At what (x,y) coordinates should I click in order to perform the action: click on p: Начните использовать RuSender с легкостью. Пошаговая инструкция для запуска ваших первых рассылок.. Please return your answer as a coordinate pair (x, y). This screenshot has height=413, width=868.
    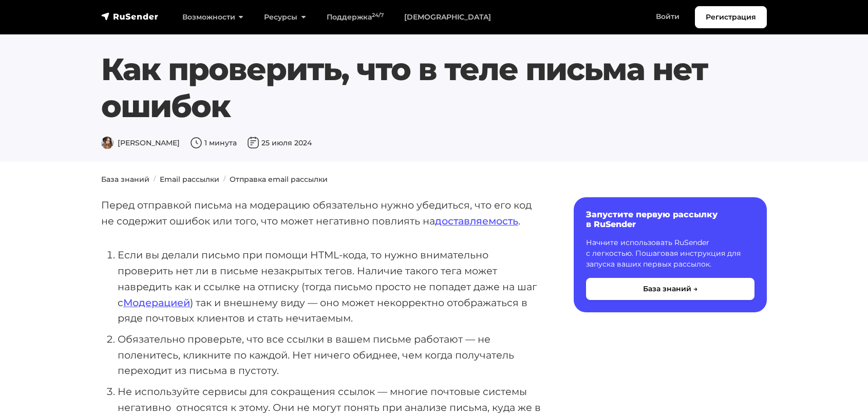
    Looking at the image, I should click on (670, 254).